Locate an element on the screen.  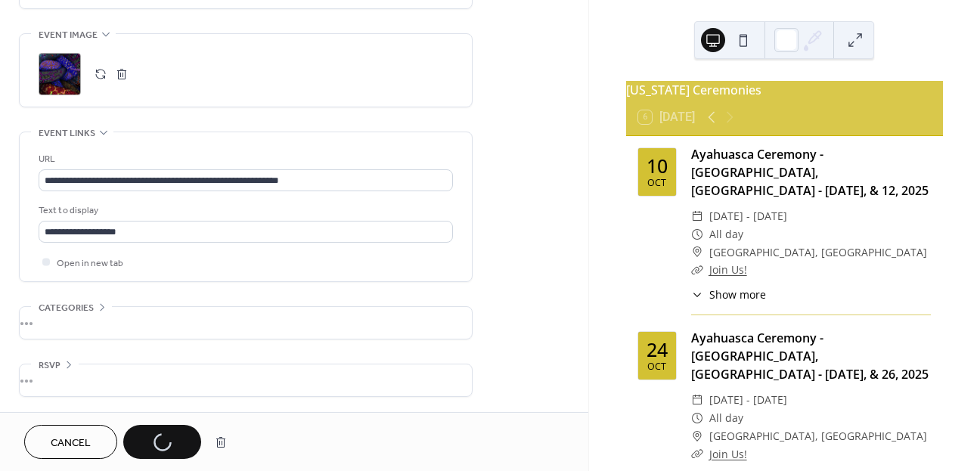
button: Cancel is located at coordinates (71, 442).